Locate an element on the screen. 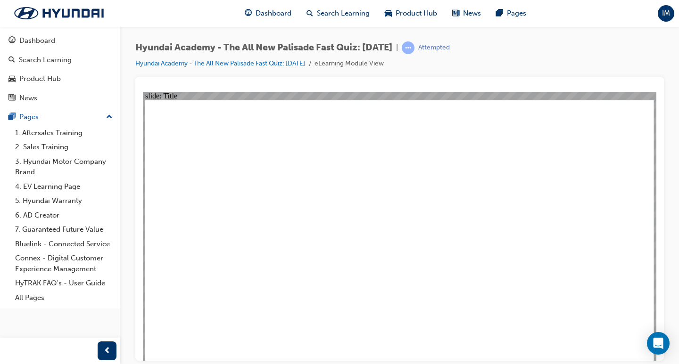 The image size is (679, 364). li: eLearning Module View is located at coordinates (349, 64).